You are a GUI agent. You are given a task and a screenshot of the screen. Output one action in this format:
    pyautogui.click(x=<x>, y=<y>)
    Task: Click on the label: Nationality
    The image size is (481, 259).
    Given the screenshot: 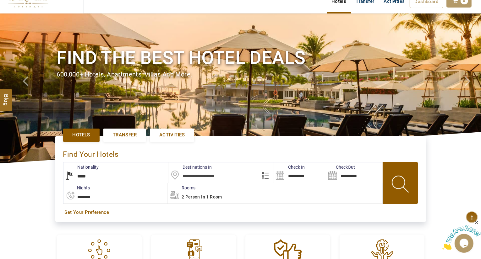 What is the action you would take?
    pyautogui.click(x=81, y=167)
    